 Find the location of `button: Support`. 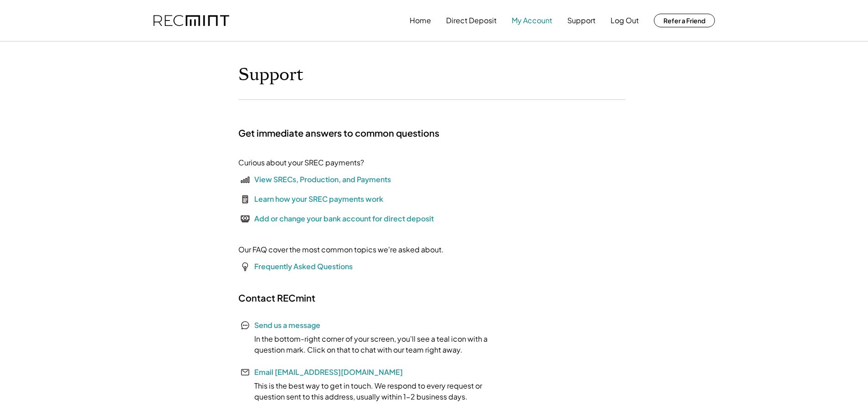

button: Support is located at coordinates (582, 21).